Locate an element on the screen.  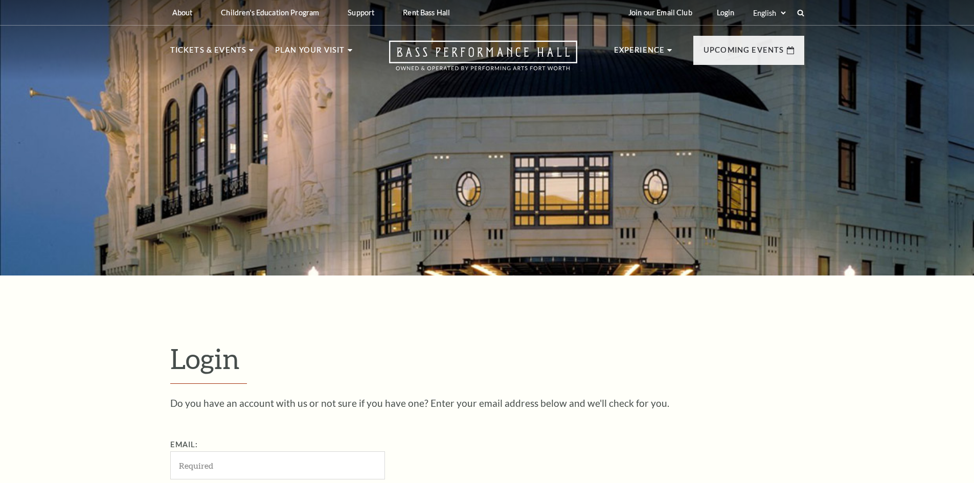
input: Required is located at coordinates (278, 465).